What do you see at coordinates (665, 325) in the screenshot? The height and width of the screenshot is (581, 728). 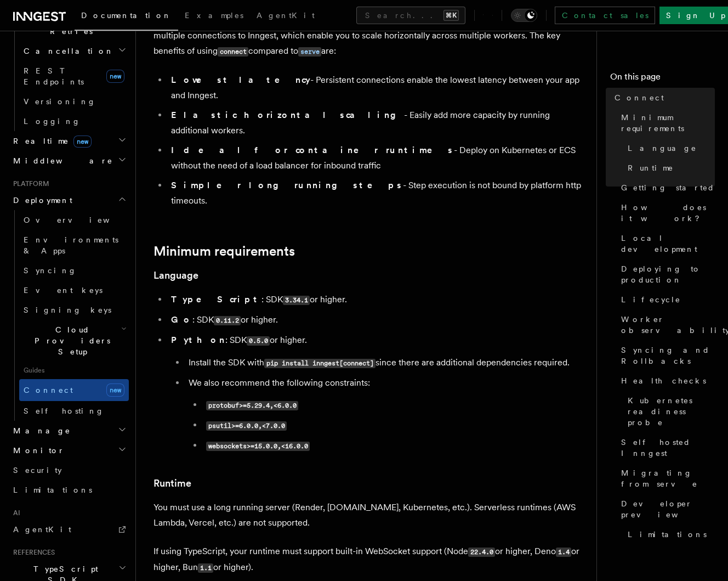 I see `a: Worker observability` at bounding box center [665, 325].